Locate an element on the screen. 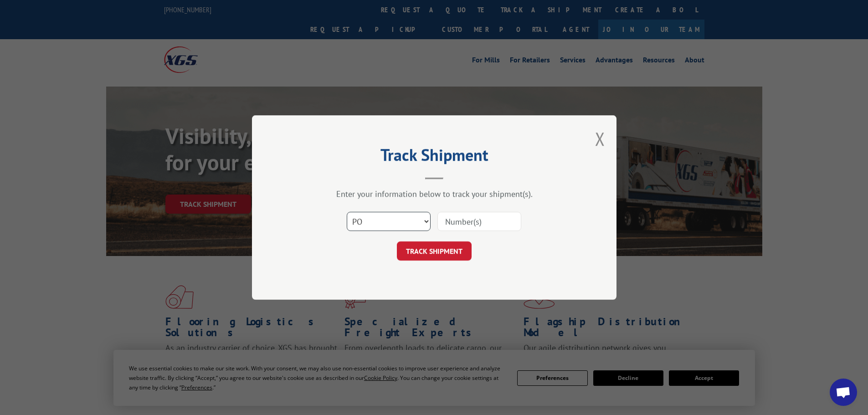  button: TRACK SHIPMENT is located at coordinates (434, 251).